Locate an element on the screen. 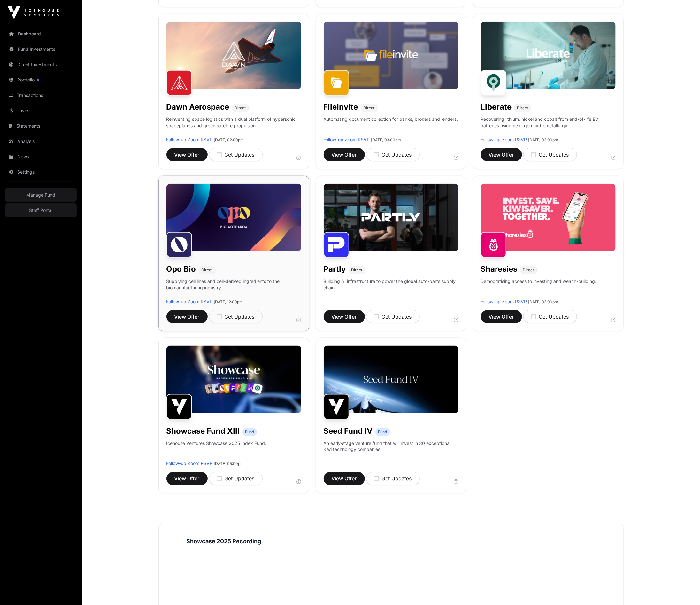 This screenshot has width=700, height=605. a: Direct Investments is located at coordinates (41, 64).